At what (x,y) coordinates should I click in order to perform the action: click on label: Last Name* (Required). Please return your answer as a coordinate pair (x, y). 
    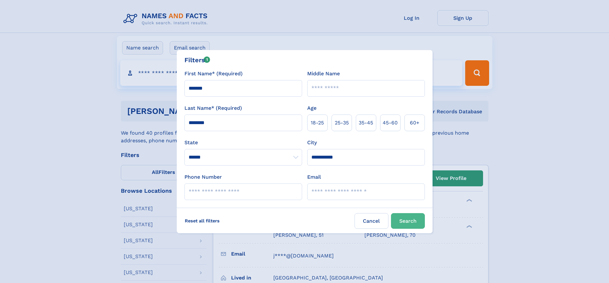
    Looking at the image, I should click on (213, 108).